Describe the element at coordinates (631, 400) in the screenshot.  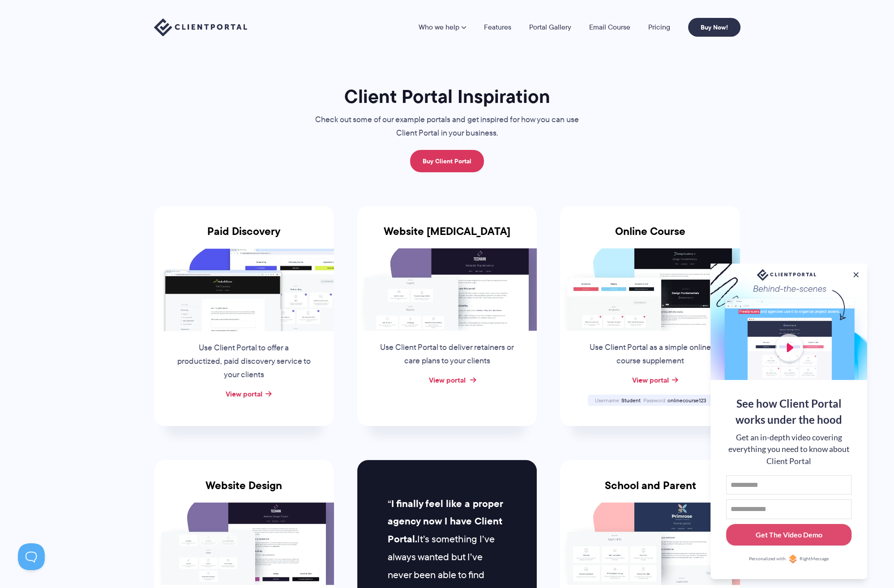
I see `span: Student` at that location.